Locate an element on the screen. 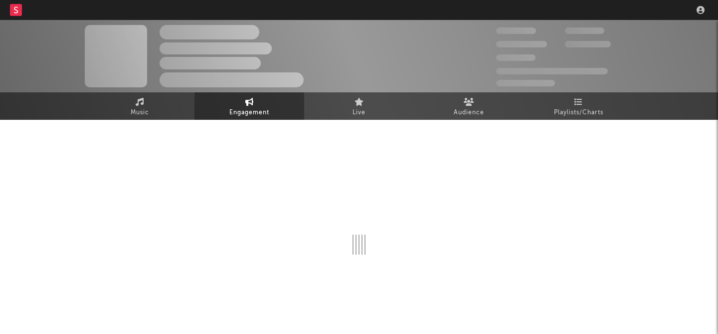 The width and height of the screenshot is (718, 334). a: Live is located at coordinates (359, 106).